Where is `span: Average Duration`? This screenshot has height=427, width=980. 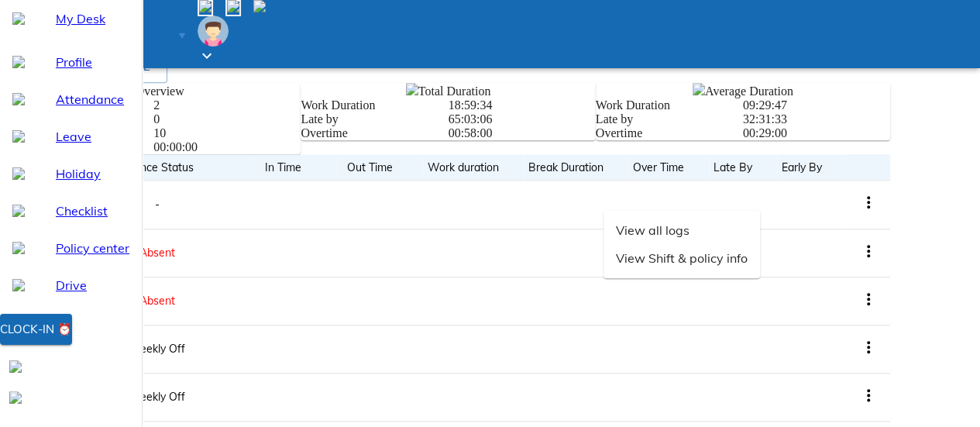 span: Average Duration is located at coordinates (749, 91).